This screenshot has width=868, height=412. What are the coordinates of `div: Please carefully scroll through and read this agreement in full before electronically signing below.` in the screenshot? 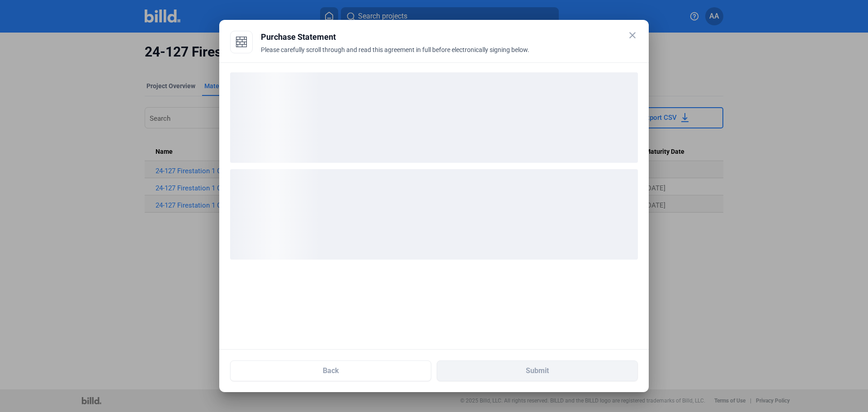 It's located at (449, 55).